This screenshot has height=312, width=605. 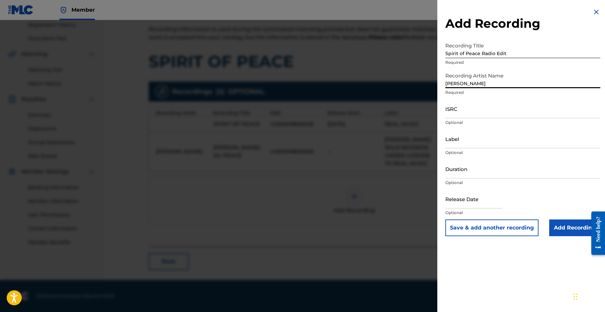 I want to click on input: Add Recording, so click(x=575, y=228).